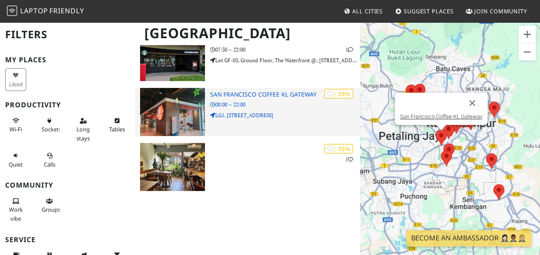 This screenshot has height=255, width=540. Describe the element at coordinates (49, 160) in the screenshot. I see `button: Calls` at that location.